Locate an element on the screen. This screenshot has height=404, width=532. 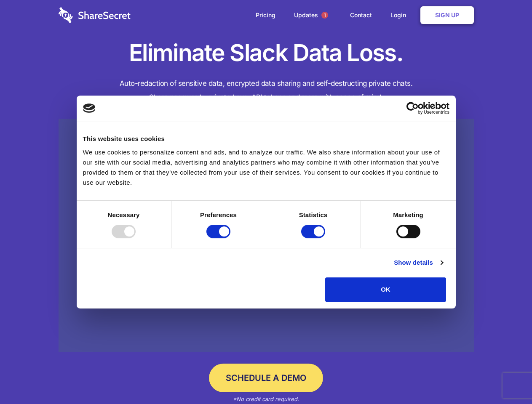
a: Sign Up is located at coordinates (447, 15).